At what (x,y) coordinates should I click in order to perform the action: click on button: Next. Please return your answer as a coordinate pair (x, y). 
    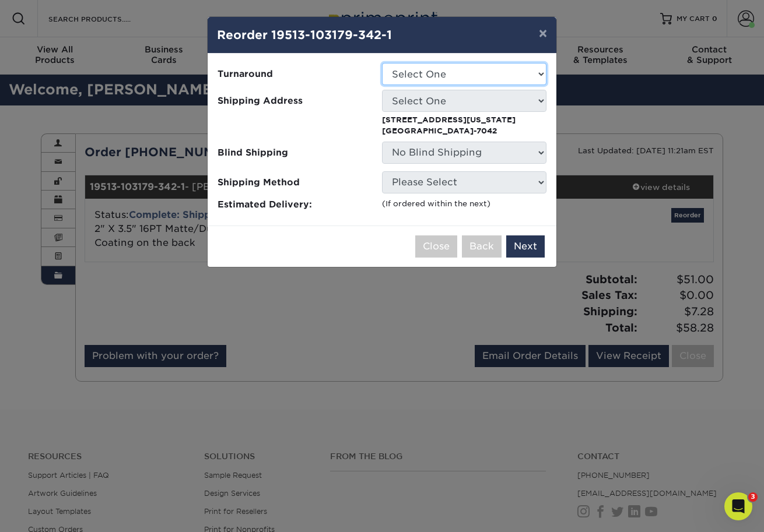
    Looking at the image, I should click on (525, 246).